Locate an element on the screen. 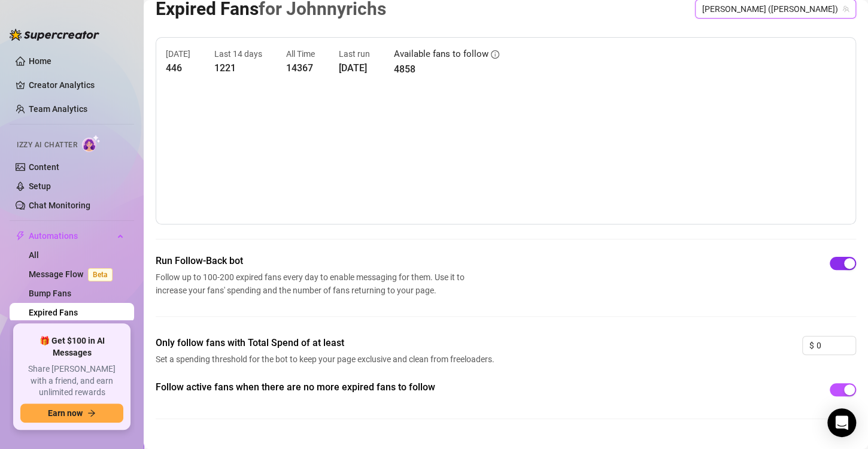 This screenshot has height=449, width=868. article: Last run is located at coordinates (354, 54).